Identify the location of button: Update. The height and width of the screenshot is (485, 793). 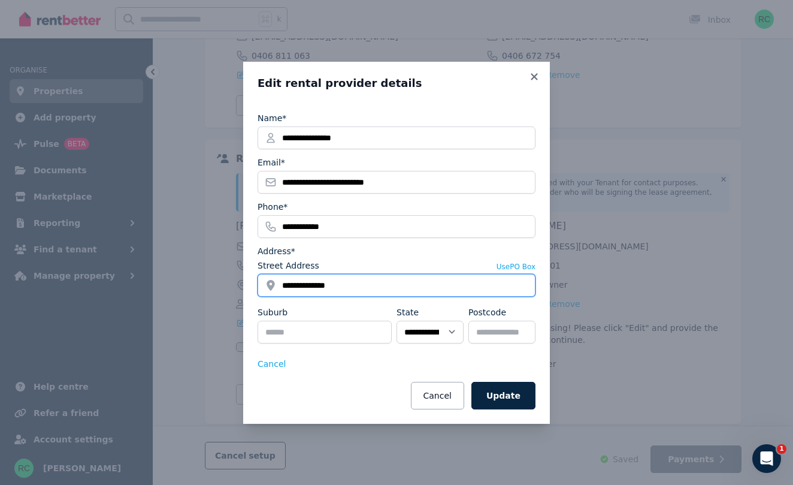
(503, 395).